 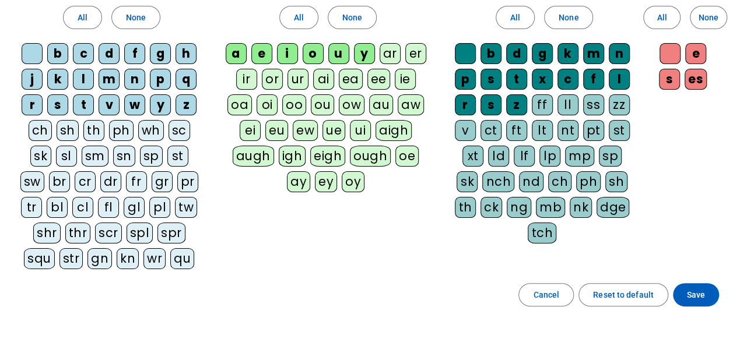 I want to click on div: ea, so click(x=350, y=79).